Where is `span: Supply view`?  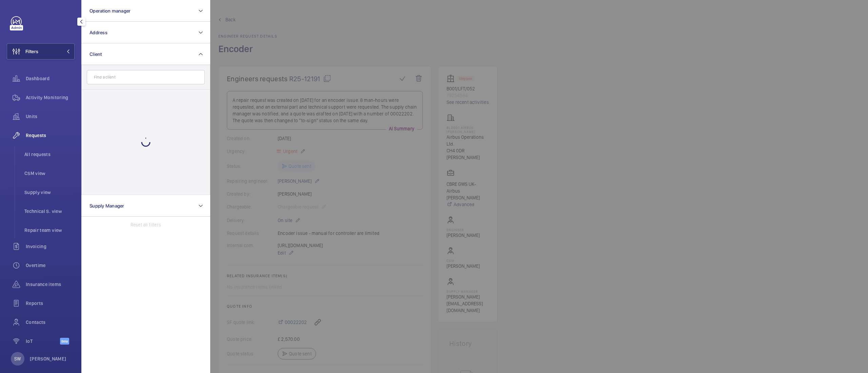 span: Supply view is located at coordinates (49, 192).